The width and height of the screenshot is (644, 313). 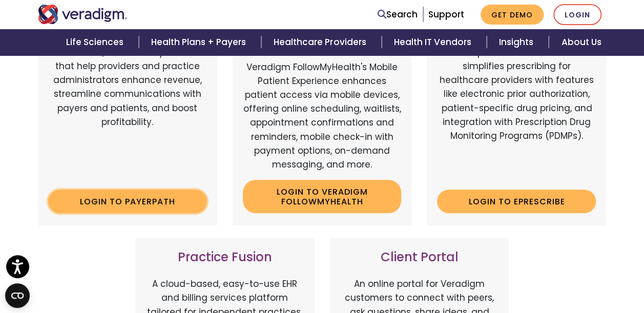 What do you see at coordinates (512, 14) in the screenshot?
I see `a: Get Demo` at bounding box center [512, 14].